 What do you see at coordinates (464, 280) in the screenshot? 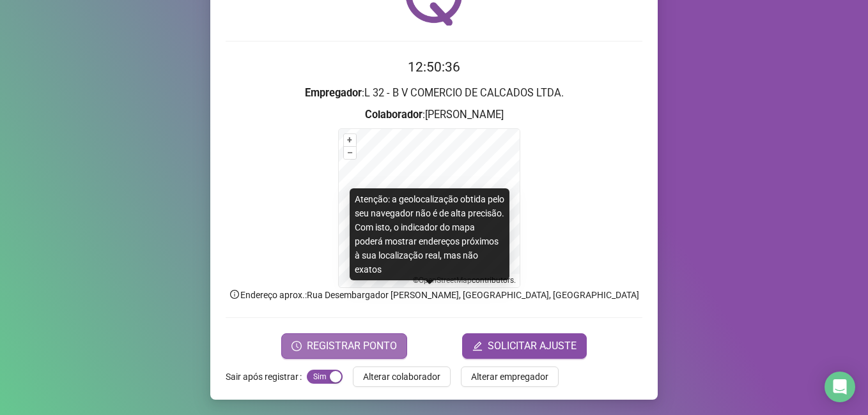
I see `li: © contributors.` at bounding box center [464, 280].